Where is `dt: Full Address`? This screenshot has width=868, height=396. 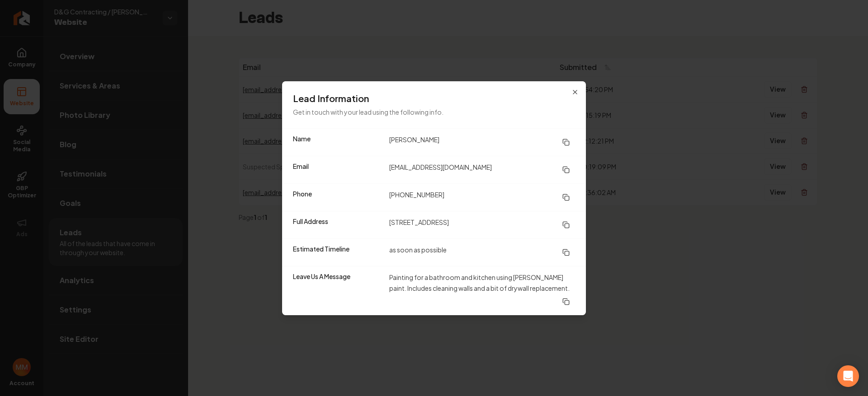 dt: Full Address is located at coordinates (337, 225).